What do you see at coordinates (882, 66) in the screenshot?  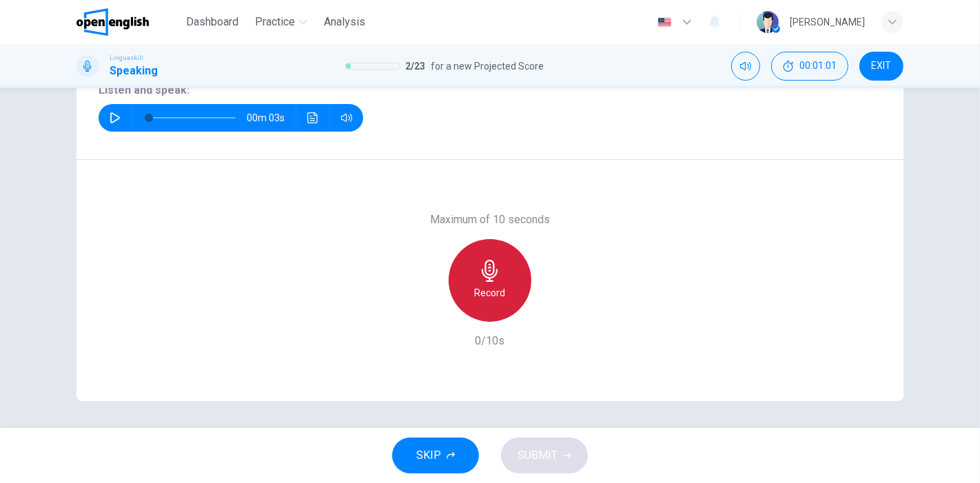 I see `button: EXIT` at bounding box center [882, 66].